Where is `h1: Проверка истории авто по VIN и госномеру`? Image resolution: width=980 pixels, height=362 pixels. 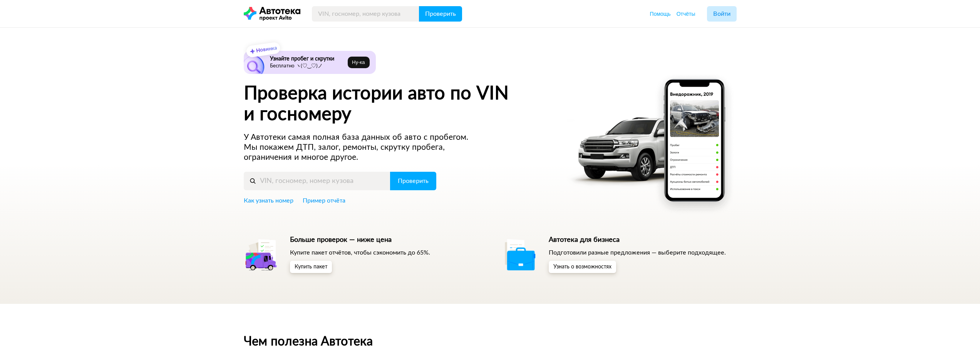 h1: Проверка истории авто по VIN и госномеру is located at coordinates (400, 103).